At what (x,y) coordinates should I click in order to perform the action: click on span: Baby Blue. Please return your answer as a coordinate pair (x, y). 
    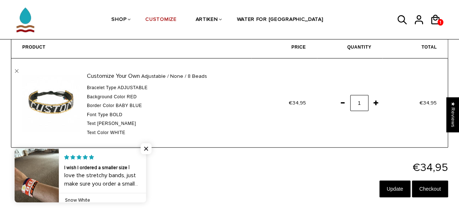
    Looking at the image, I should click on (129, 106).